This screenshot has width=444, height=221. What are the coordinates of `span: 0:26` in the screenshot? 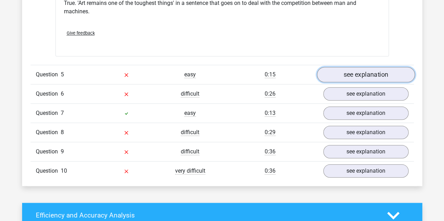 It's located at (270, 94).